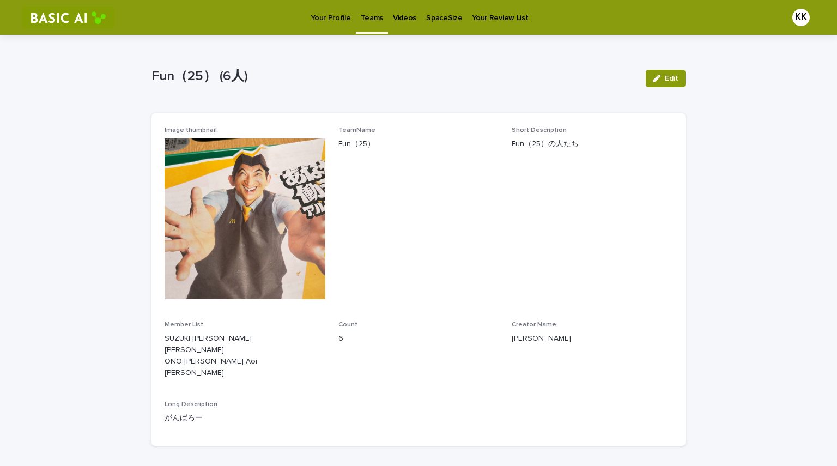 The image size is (837, 466). Describe the element at coordinates (671, 78) in the screenshot. I see `span: Edit` at that location.